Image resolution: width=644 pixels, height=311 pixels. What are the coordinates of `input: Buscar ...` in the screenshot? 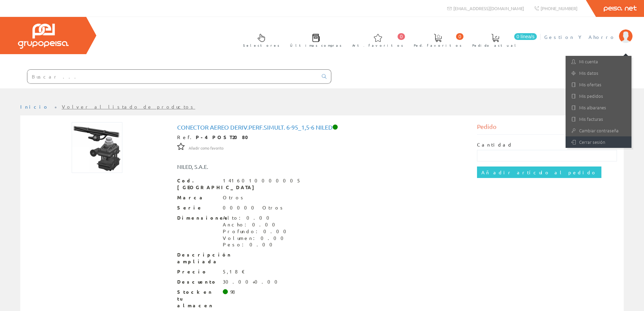 It's located at (173, 76).